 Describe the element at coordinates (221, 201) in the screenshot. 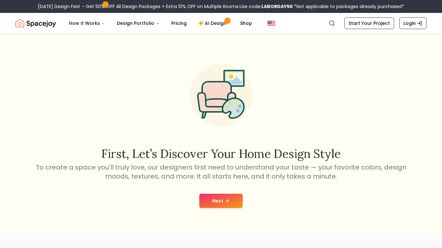

I see `button: Next` at that location.